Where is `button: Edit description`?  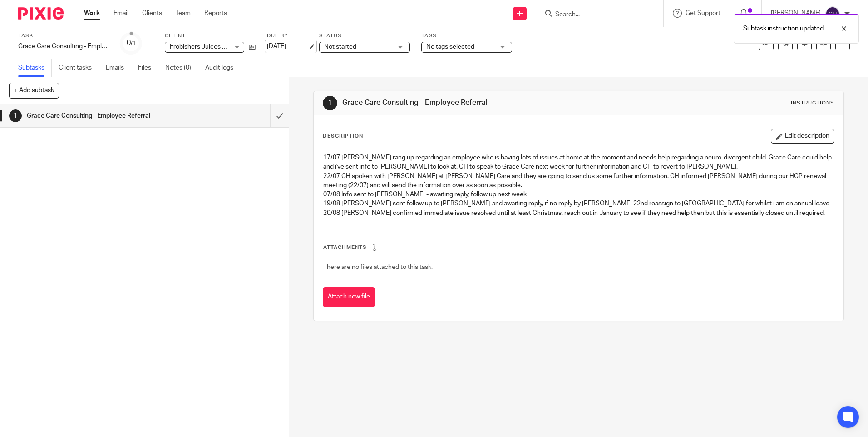
button: Edit description is located at coordinates (803, 136).